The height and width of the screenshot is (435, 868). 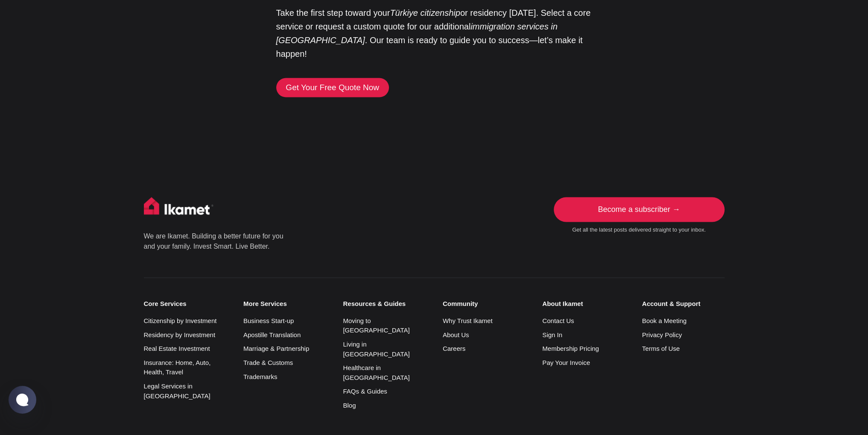 What do you see at coordinates (583, 303) in the screenshot?
I see `small: About Ikamet` at bounding box center [583, 303].